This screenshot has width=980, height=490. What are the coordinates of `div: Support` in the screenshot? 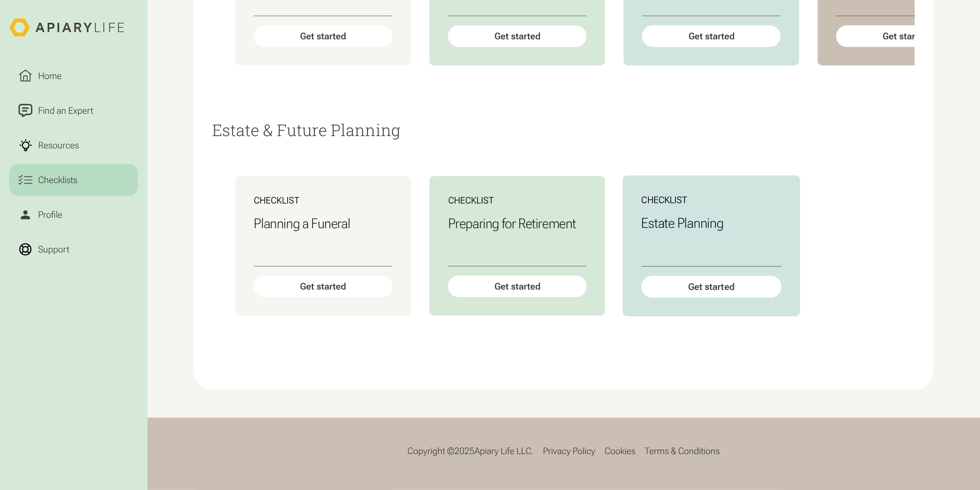 It's located at (54, 249).